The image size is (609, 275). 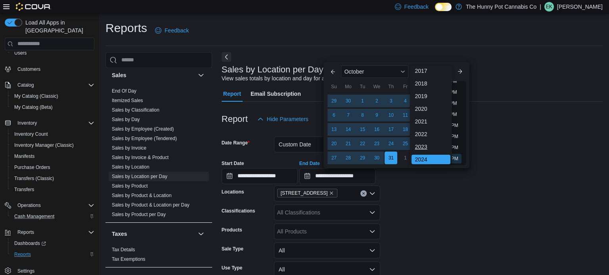 What do you see at coordinates (54, 206) in the screenshot?
I see `span: Operations` at bounding box center [54, 206].